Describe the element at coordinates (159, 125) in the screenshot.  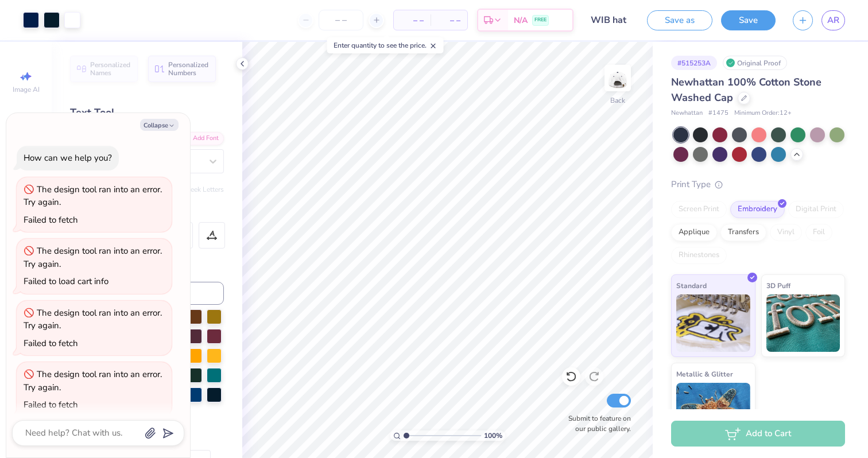
I see `button: Collapse` at that location.